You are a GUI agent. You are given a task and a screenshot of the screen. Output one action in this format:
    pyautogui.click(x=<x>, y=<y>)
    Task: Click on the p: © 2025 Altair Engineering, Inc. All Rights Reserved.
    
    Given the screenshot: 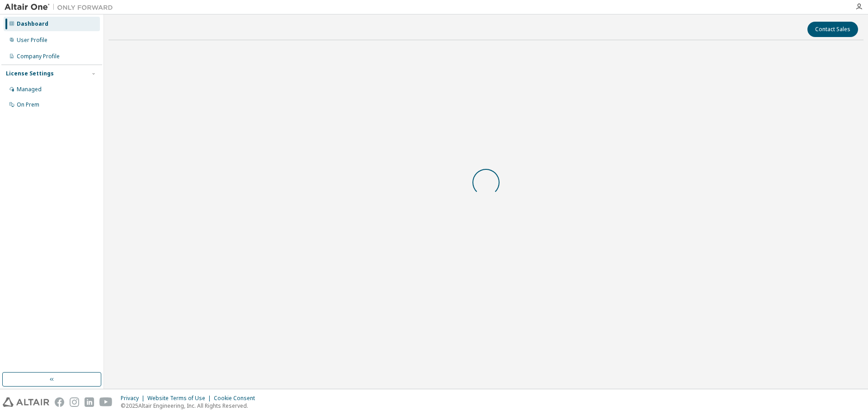 What is the action you would take?
    pyautogui.click(x=190, y=406)
    